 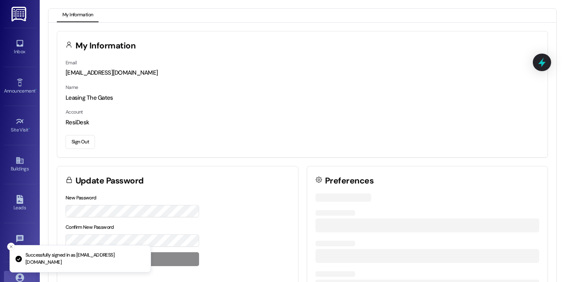 What do you see at coordinates (302, 122) in the screenshot?
I see `div: ResiDesk` at bounding box center [302, 122].